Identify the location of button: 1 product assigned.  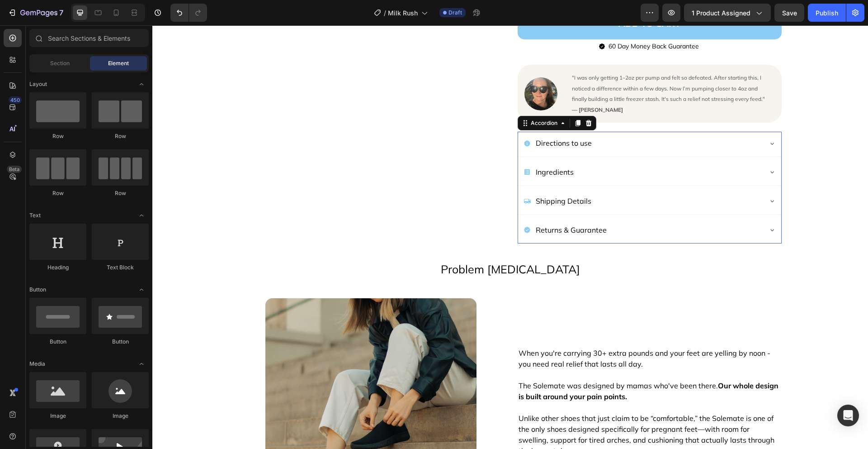
(727, 13).